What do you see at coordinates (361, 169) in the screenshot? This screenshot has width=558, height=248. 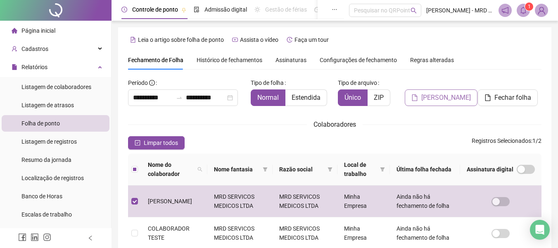 I see `span: Local de trabalho` at bounding box center [361, 169].